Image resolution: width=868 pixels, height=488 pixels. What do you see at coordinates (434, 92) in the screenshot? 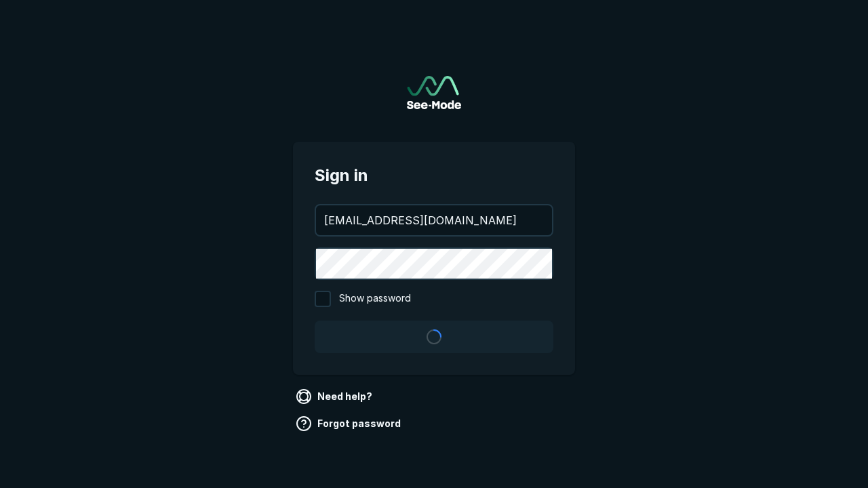
I see `a: Go to sign in` at bounding box center [434, 92].